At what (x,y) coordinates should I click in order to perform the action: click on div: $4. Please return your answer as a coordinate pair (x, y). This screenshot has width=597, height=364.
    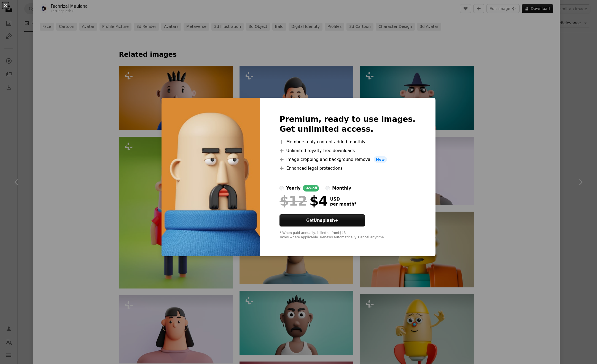
    Looking at the image, I should click on (304, 201).